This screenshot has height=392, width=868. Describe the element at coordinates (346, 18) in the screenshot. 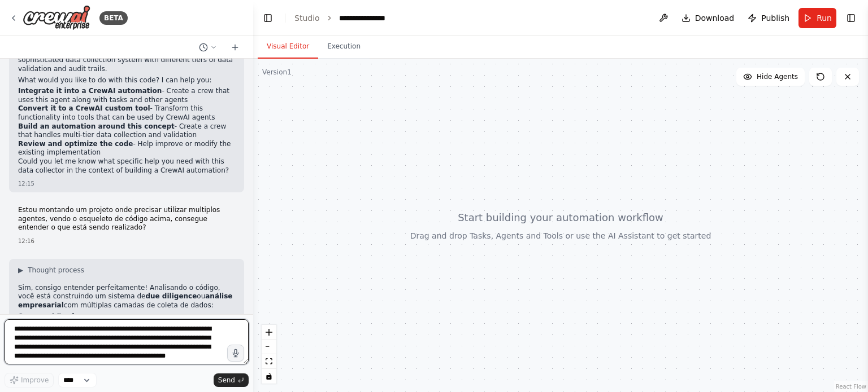

I see `nav: breadcrumb` at that location.